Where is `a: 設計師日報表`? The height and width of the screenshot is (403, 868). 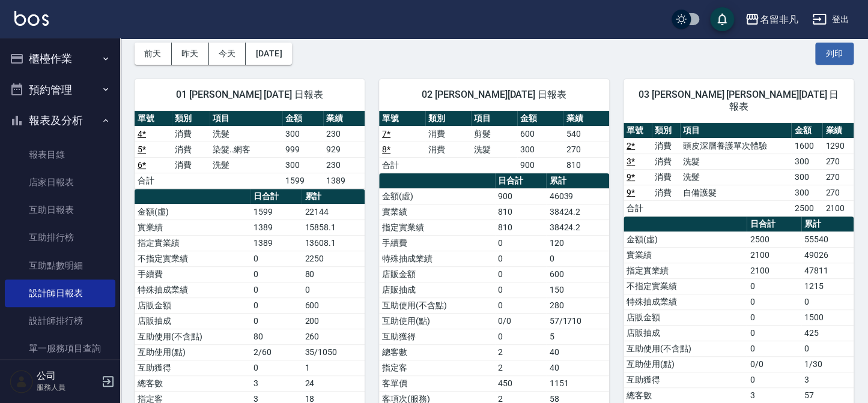 a: 設計師日報表 is located at coordinates (60, 293).